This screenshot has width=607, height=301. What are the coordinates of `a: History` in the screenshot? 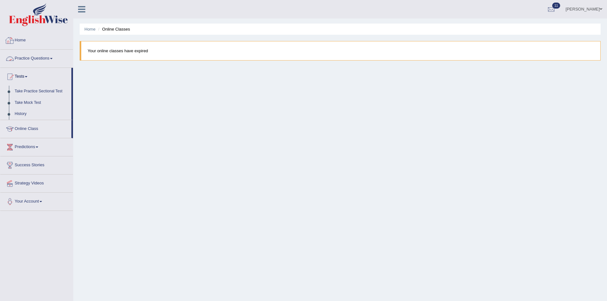 It's located at (41, 114).